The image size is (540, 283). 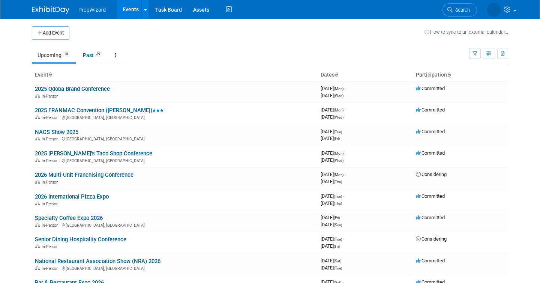 What do you see at coordinates (338, 225) in the screenshot?
I see `span: (Sun)` at bounding box center [338, 225].